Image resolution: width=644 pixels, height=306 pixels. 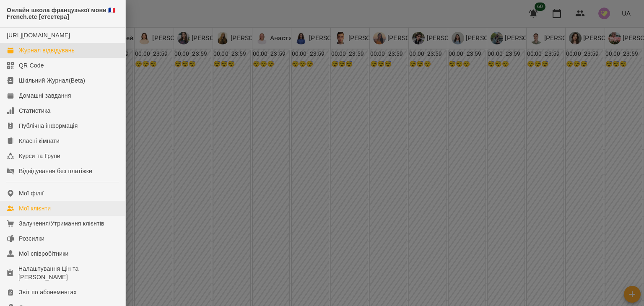 I want to click on div: Залучення/Утримання клієнтів, so click(x=61, y=223).